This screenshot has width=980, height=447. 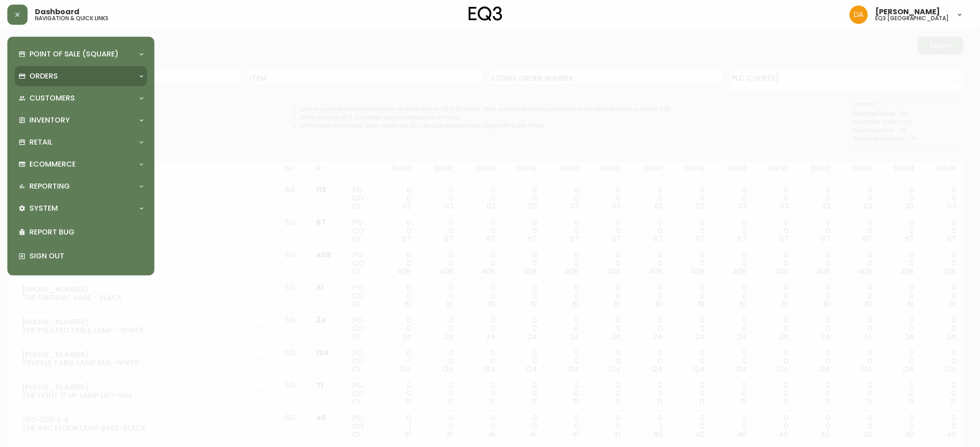 What do you see at coordinates (81, 76) in the screenshot?
I see `div: Orders` at bounding box center [81, 76].